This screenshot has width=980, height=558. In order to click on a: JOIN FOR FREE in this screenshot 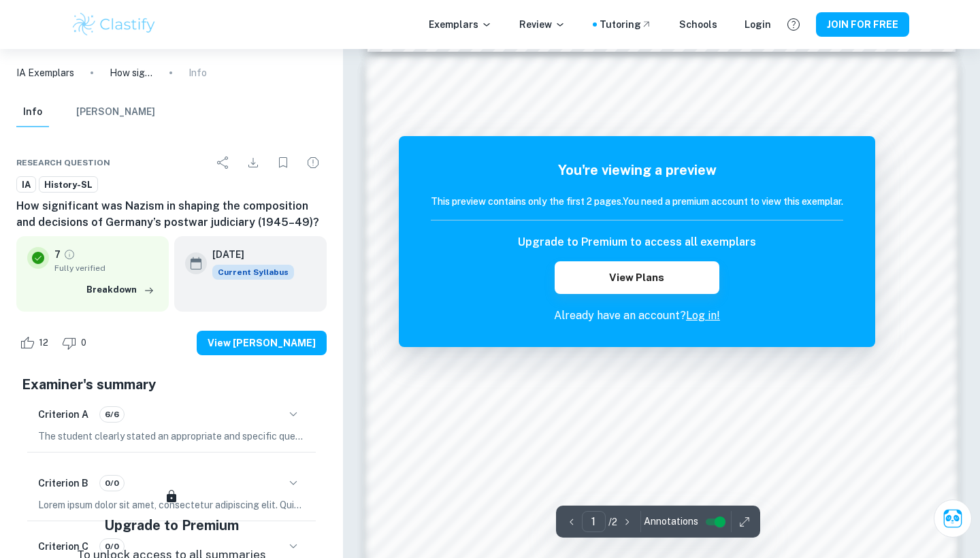, I will do `click(863, 24)`.